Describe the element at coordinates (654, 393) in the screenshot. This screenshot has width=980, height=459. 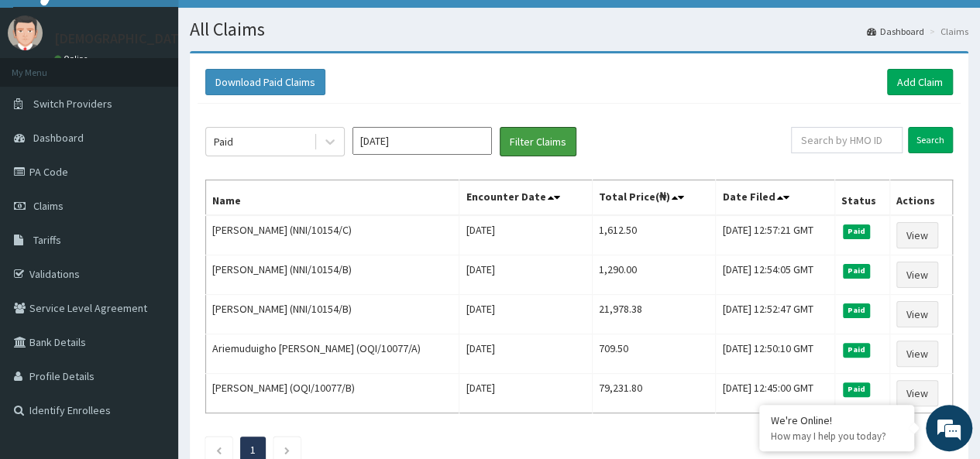
I see `td: 79,231.80` at that location.